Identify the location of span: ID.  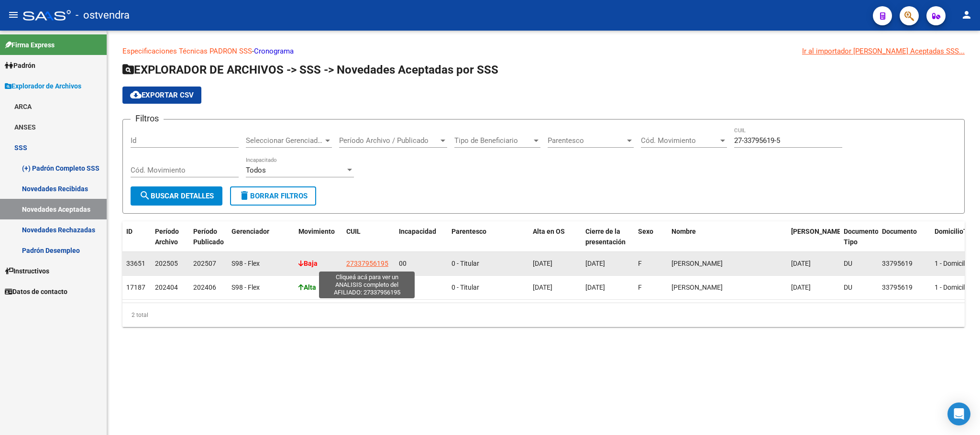
(130, 232).